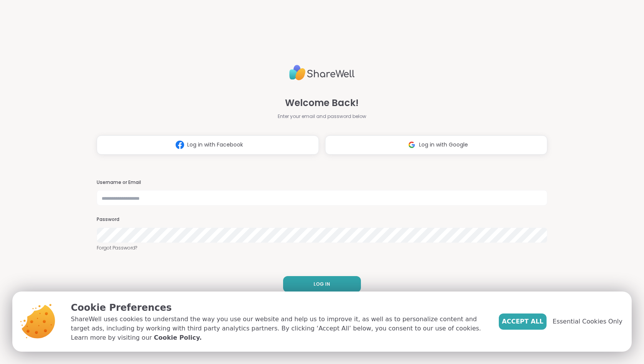 The width and height of the screenshot is (644, 364). I want to click on h3: Username or Email, so click(322, 182).